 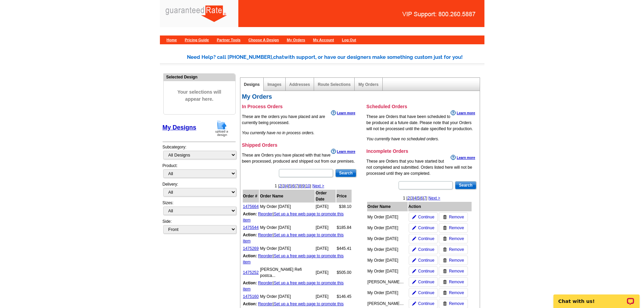 I want to click on td: $146.45, so click(x=344, y=297).